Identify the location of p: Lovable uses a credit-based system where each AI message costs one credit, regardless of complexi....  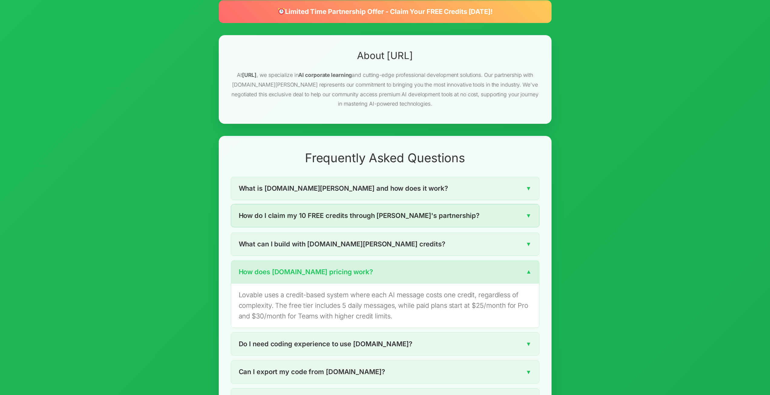
(385, 306).